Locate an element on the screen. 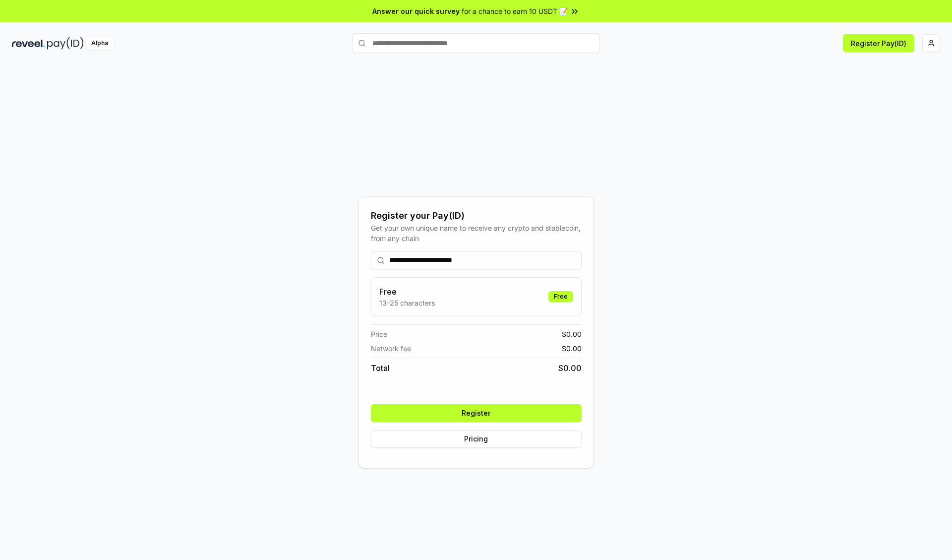 This screenshot has width=952, height=560. span: for a chance to earn 10 USDT 📝 is located at coordinates (514, 11).